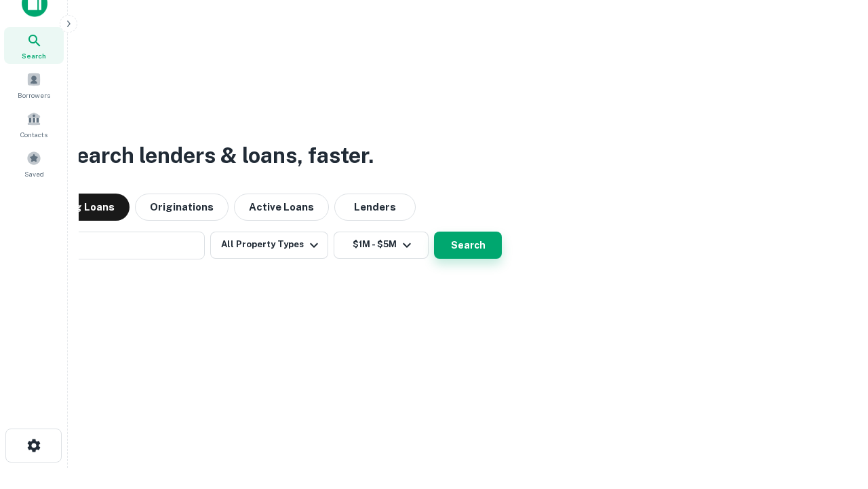 This screenshot has width=868, height=489. What do you see at coordinates (34, 124) in the screenshot?
I see `a: Contacts` at bounding box center [34, 124].